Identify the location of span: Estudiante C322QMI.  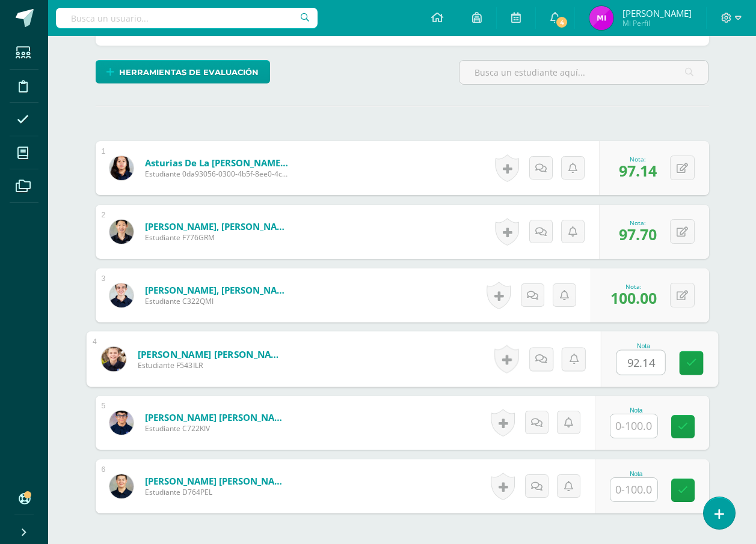
(217, 301).